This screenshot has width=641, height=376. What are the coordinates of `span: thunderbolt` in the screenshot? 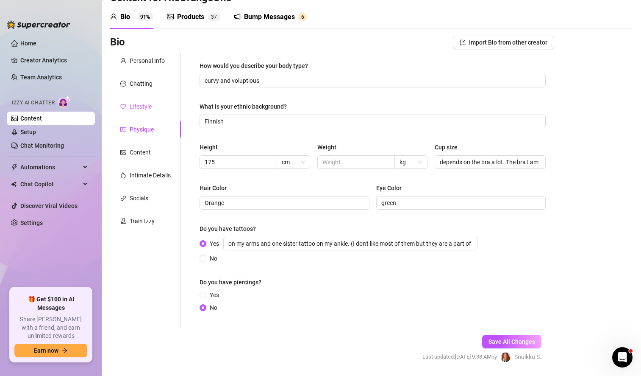 It's located at (14, 167).